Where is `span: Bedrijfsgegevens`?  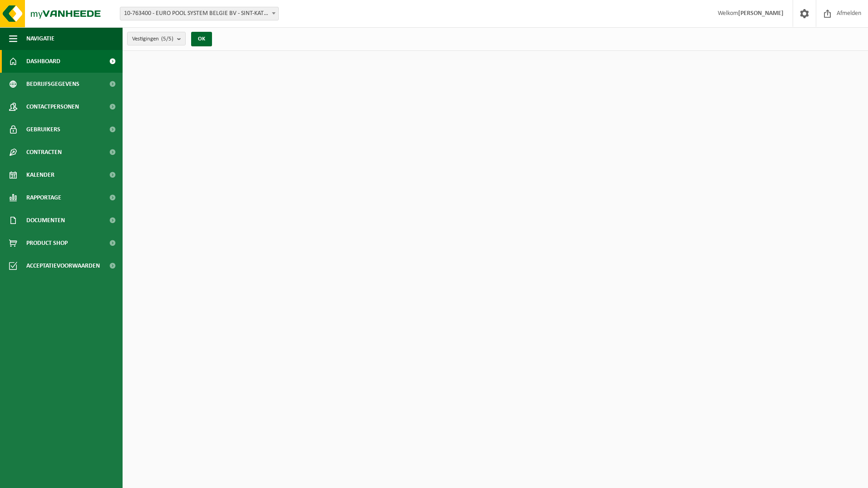
span: Bedrijfsgegevens is located at coordinates (53, 84).